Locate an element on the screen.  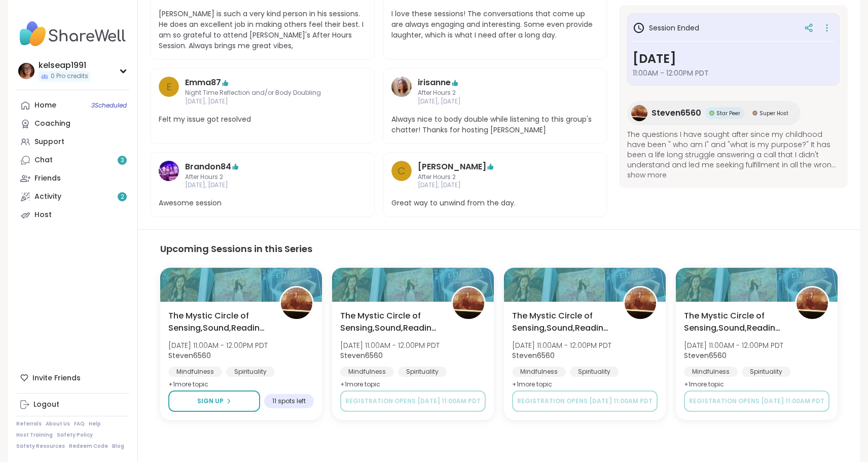
a: Redeem Code is located at coordinates (88, 446).